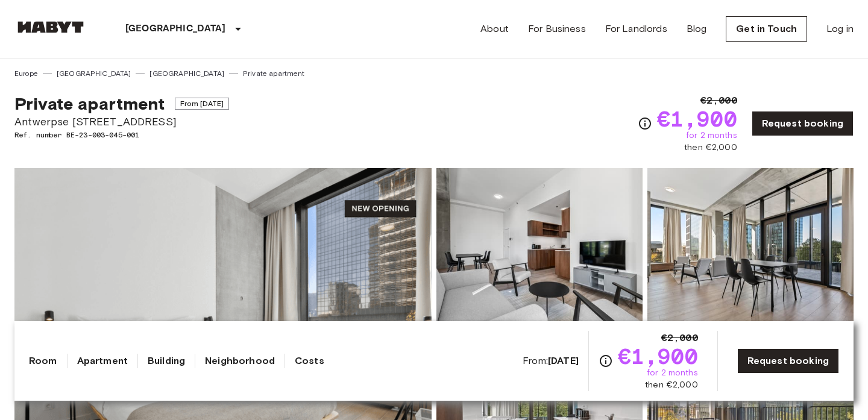 The image size is (868, 420). I want to click on a: Apartment, so click(102, 361).